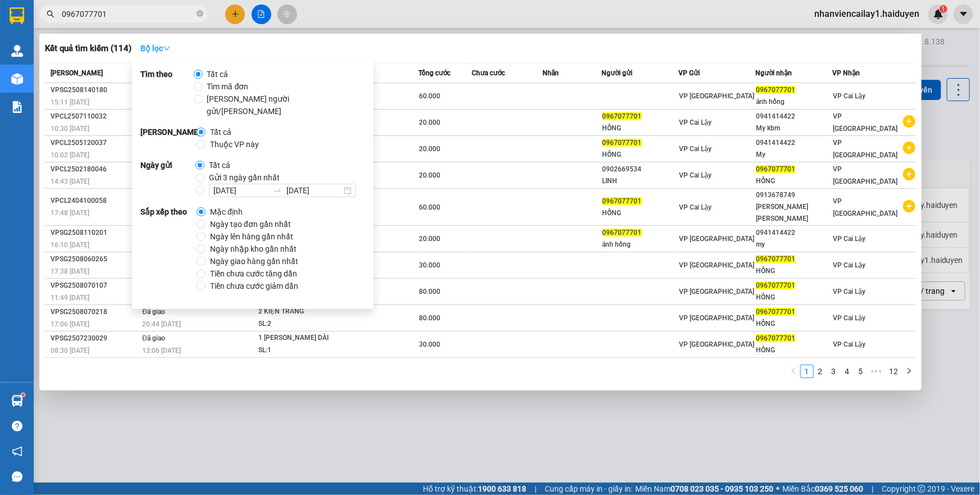 This screenshot has width=980, height=495. I want to click on input: Ngày kết thúc, so click(314, 190).